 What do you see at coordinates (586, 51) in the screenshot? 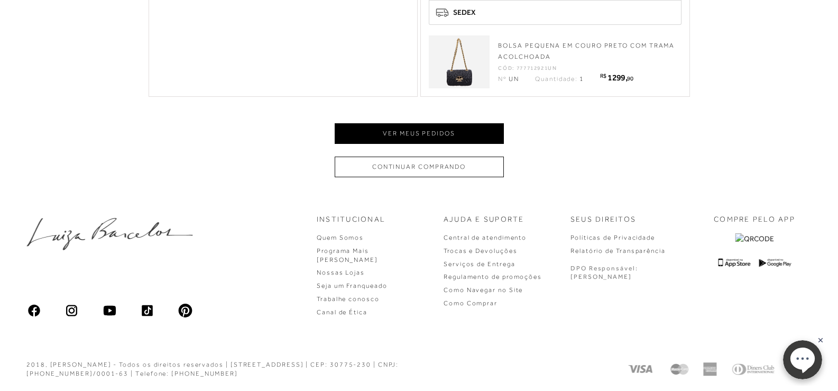
I see `span: BOLSA PEQUENA EM COURO PRETO COM TRAMA ACOLCHOADA` at bounding box center [586, 51].